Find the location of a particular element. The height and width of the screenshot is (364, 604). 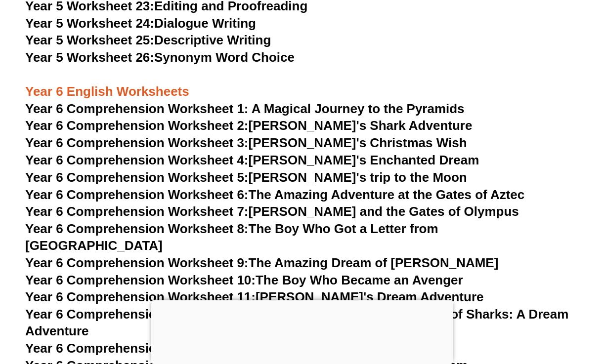

a: Year 6 Comprehension Worksheet 10:The Boy Who Became an Avenger is located at coordinates (244, 280).